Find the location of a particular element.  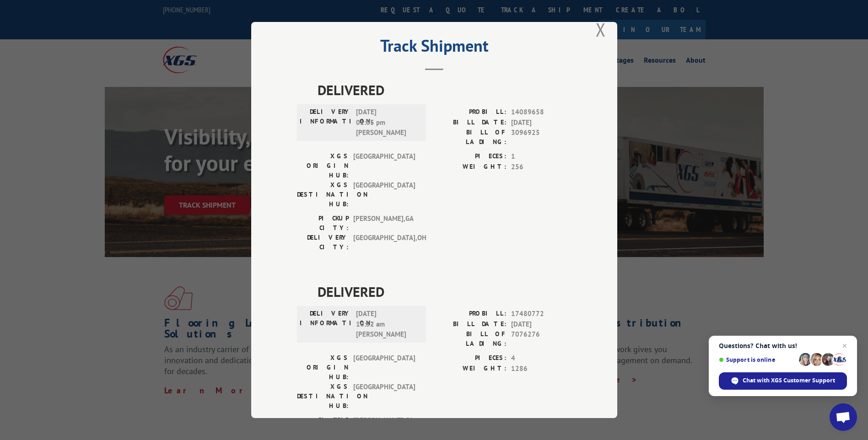

span: Close chat is located at coordinates (845, 346).